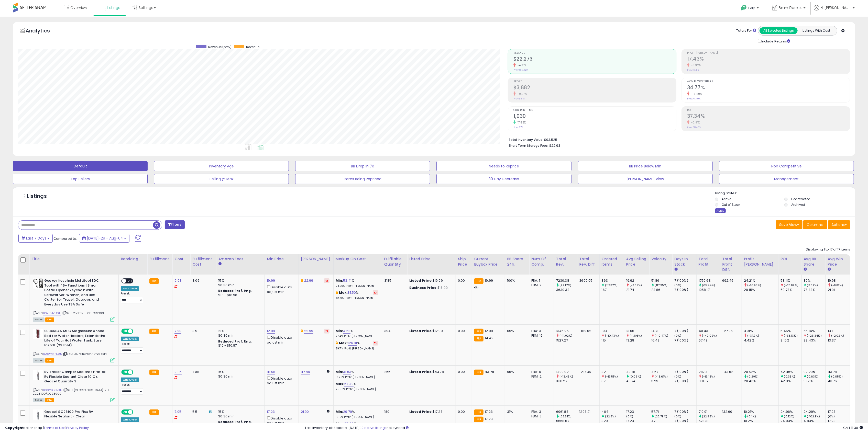 This screenshot has height=433, width=868. Describe the element at coordinates (353, 343) in the screenshot. I see `a: 126.81` at that location.